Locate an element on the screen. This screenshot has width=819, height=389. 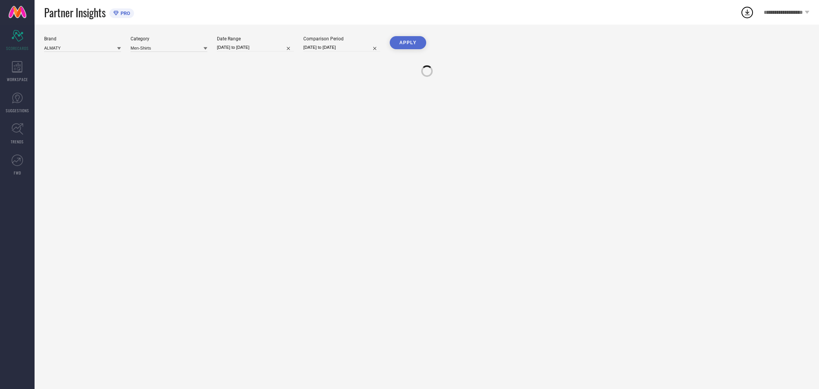
div: Brand is located at coordinates (83, 39).